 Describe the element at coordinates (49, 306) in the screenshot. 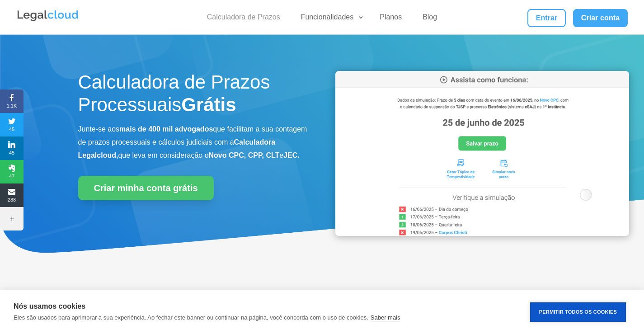

I see `strong: Nós usamos cookies` at that location.